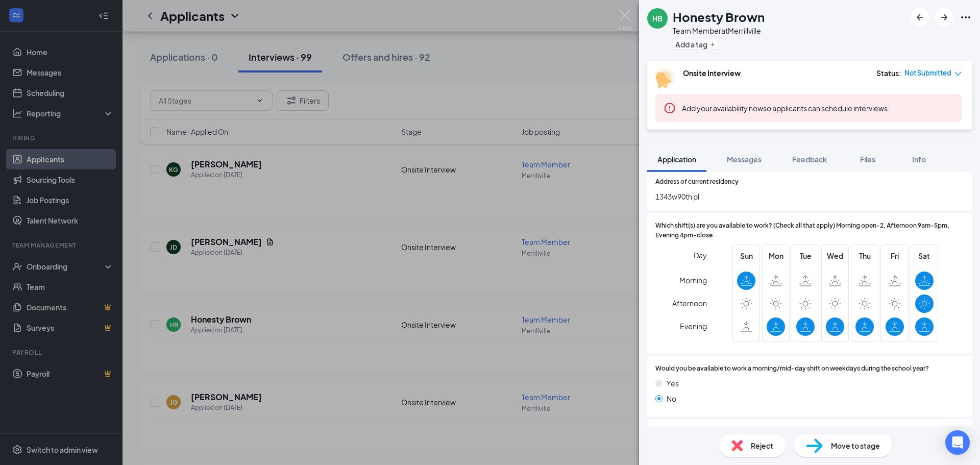 This screenshot has width=980, height=465. What do you see at coordinates (805, 256) in the screenshot?
I see `span: Tue` at bounding box center [805, 256].